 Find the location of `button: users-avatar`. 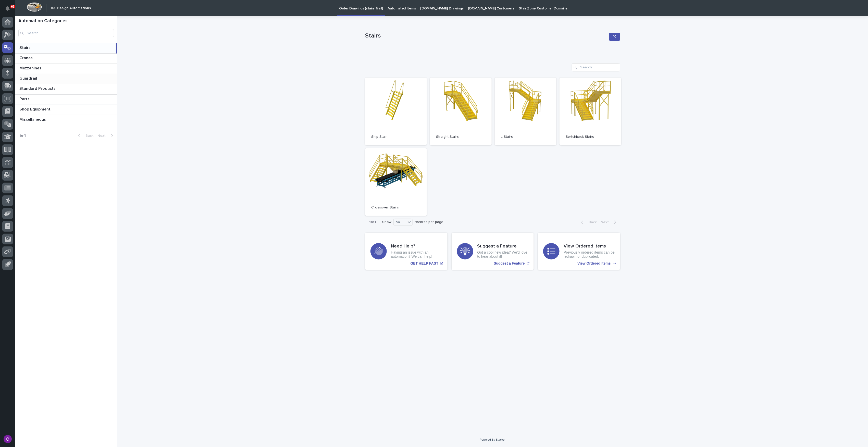

button: users-avatar is located at coordinates (8, 439).